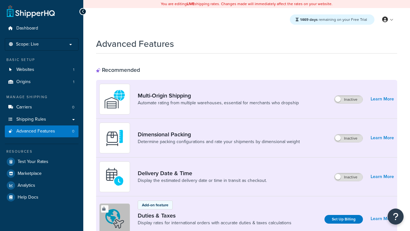  Describe the element at coordinates (334, 20) in the screenshot. I see `span: remaining on your Free Trial` at that location.